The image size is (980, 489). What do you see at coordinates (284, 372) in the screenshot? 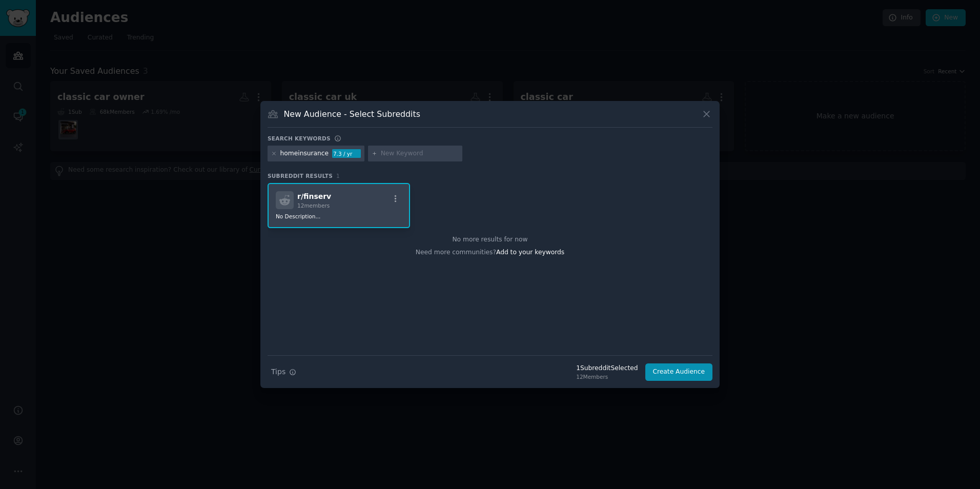
I see `button: Tips` at bounding box center [284, 372].